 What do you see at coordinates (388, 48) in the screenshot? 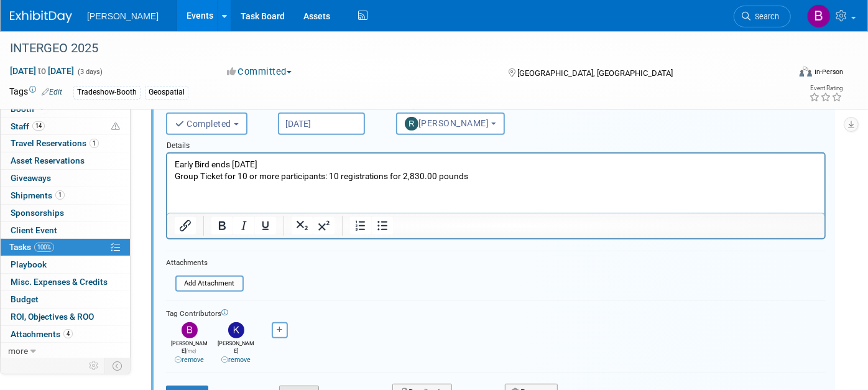
I see `div: INTERGEO 2025` at bounding box center [388, 48].